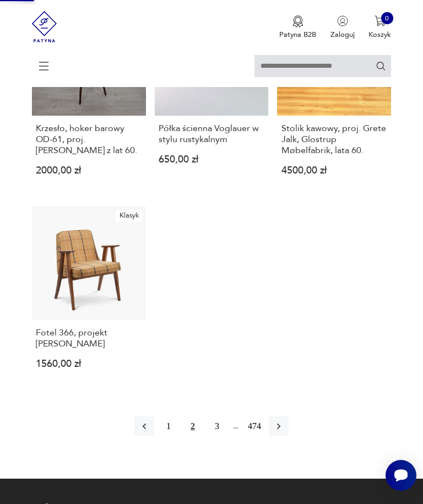 The width and height of the screenshot is (423, 504). What do you see at coordinates (298, 21) in the screenshot?
I see `img: Ikona medalu` at bounding box center [298, 21].